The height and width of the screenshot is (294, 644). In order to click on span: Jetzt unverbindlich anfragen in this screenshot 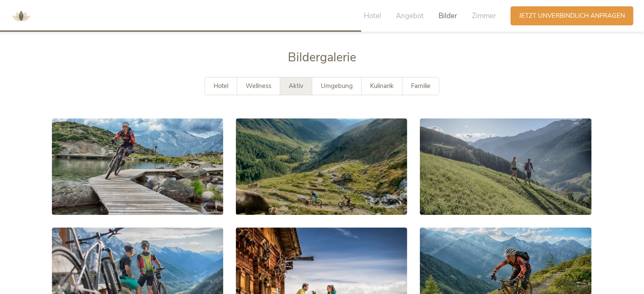, I will do `click(572, 16)`.